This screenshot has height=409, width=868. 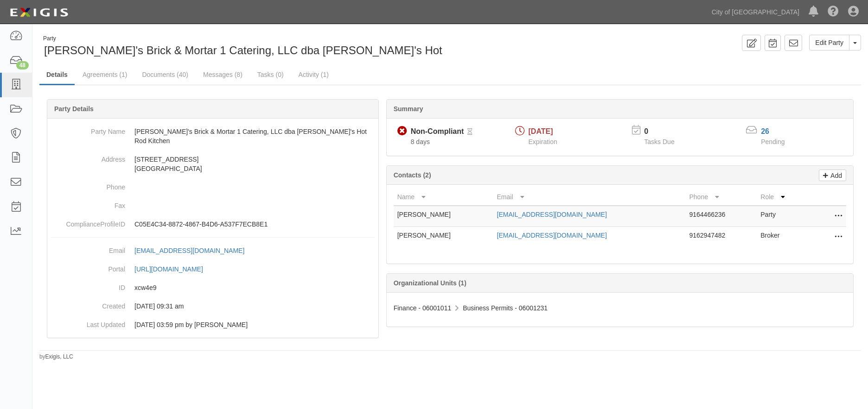 What do you see at coordinates (88, 129) in the screenshot?
I see `dt: Party Name` at bounding box center [88, 129].